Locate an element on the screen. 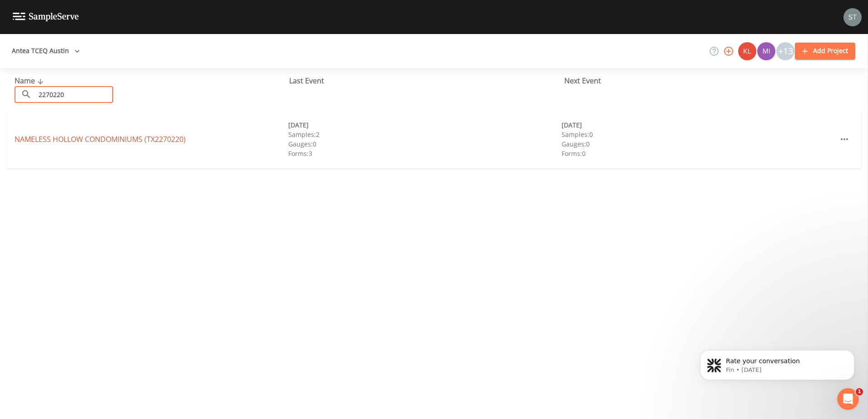  p: Rate your conversation is located at coordinates (98, 30).